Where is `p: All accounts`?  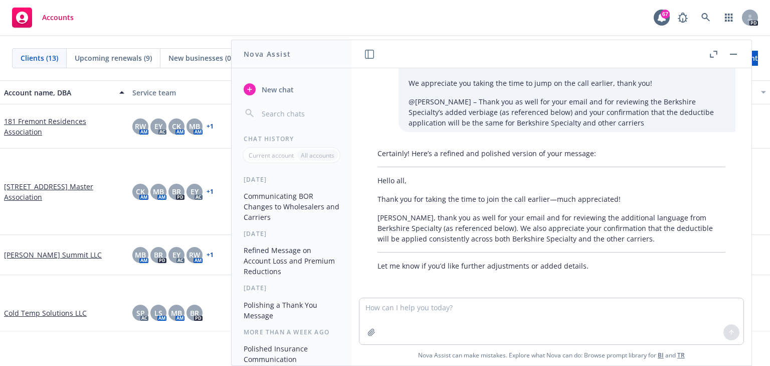 p: All accounts is located at coordinates (318, 155).